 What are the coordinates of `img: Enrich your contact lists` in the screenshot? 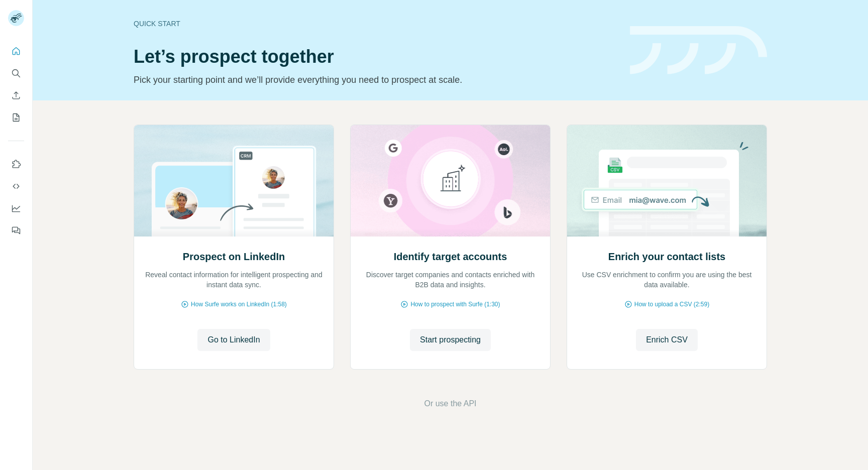 It's located at (667, 181).